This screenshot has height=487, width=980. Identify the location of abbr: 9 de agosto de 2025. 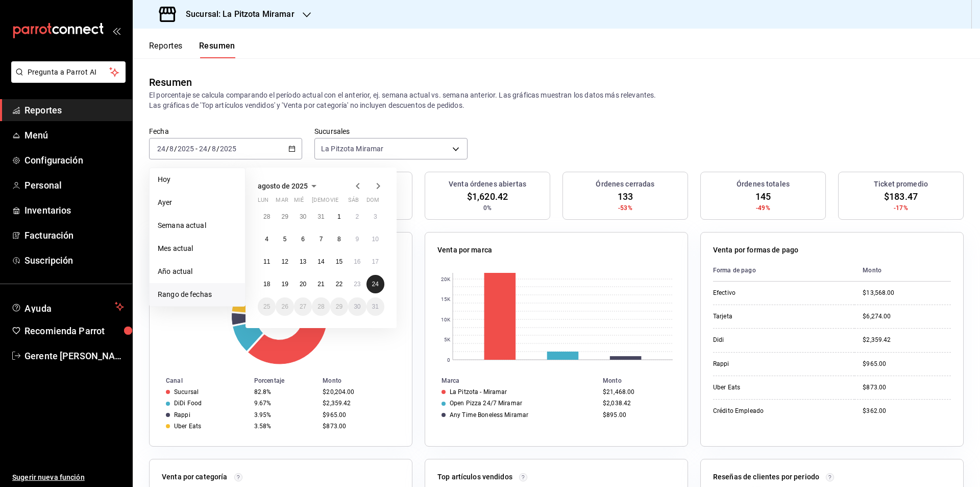
(356, 239).